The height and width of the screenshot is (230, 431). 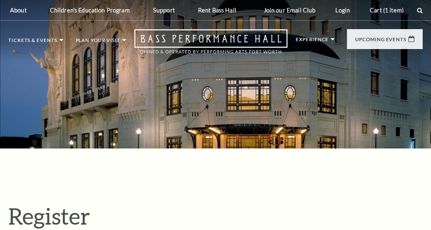 What do you see at coordinates (164, 10) in the screenshot?
I see `p: Support` at bounding box center [164, 10].